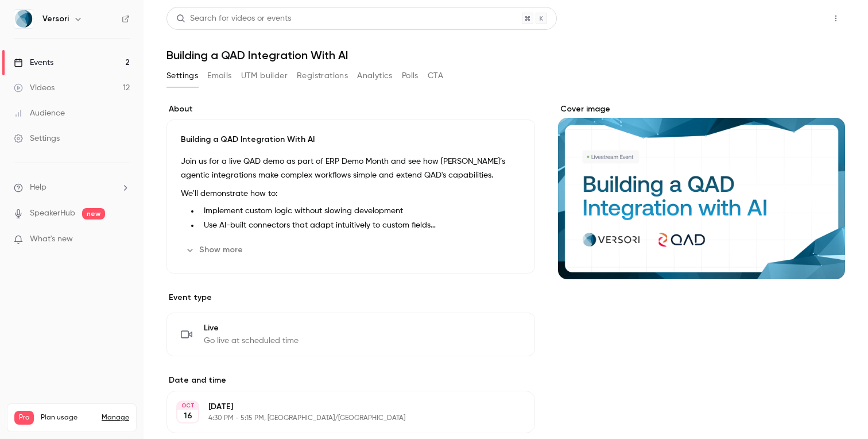  Describe the element at coordinates (182, 76) in the screenshot. I see `button: Settings` at that location.